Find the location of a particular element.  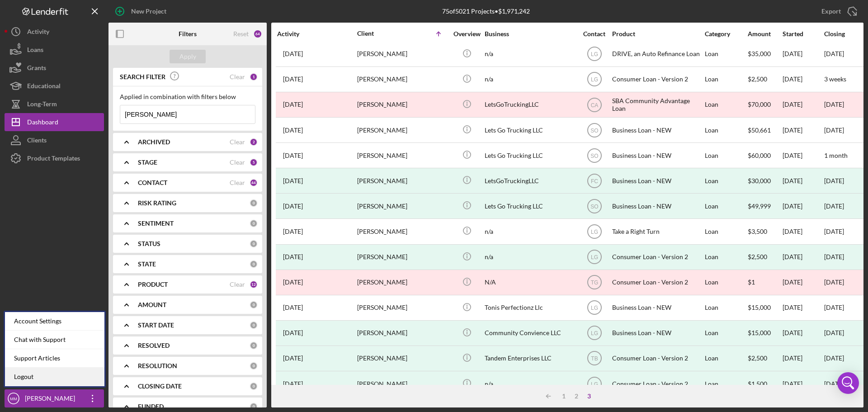

b: STATE is located at coordinates (147, 264).